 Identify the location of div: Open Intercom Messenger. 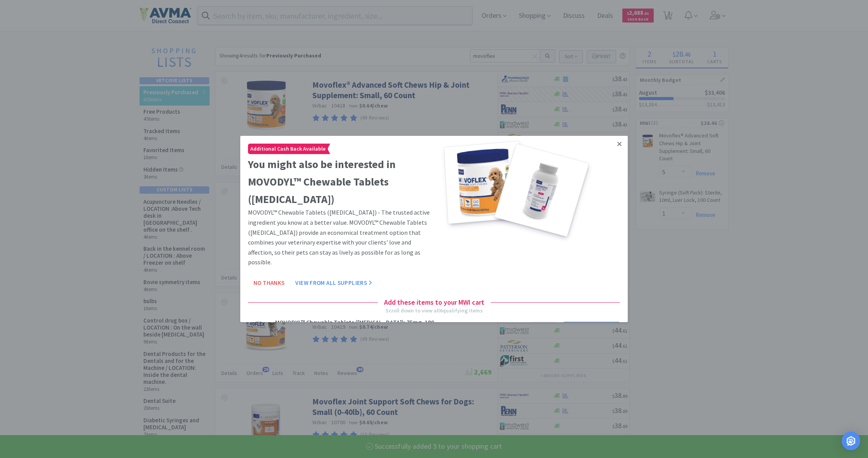
(851, 441).